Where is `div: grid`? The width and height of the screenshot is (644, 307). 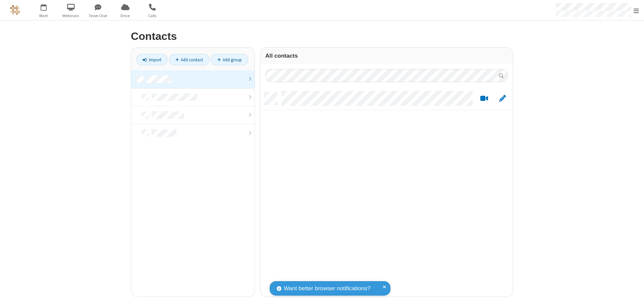 div: grid is located at coordinates (386, 192).